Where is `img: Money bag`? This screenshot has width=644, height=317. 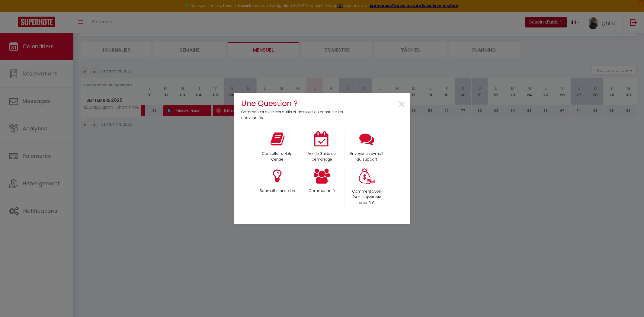 img: Money bag is located at coordinates (367, 176).